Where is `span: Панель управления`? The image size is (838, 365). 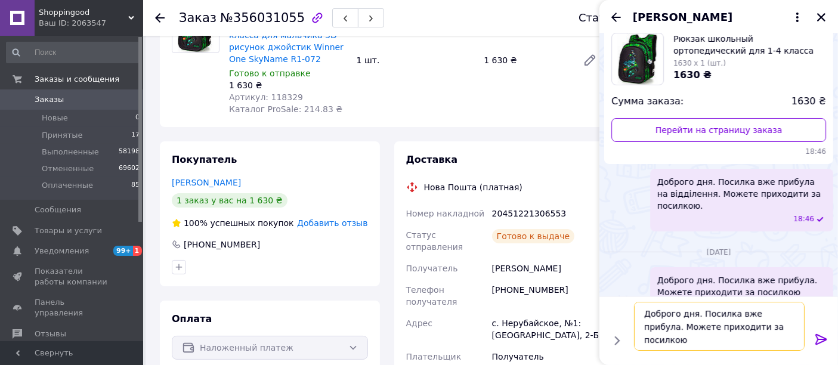 span: Панель управления is located at coordinates (72, 308).